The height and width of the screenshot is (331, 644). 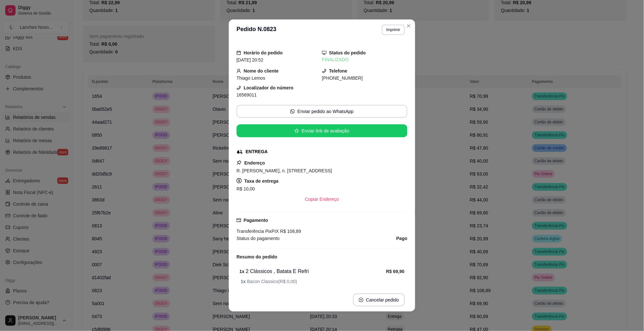 What do you see at coordinates (322, 131) in the screenshot?
I see `button: starEnviar link de avaliação` at bounding box center [322, 131].